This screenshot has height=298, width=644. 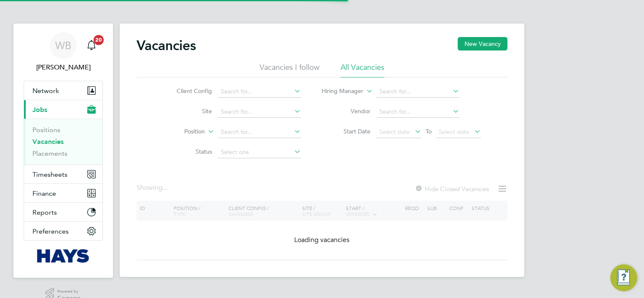 What do you see at coordinates (362, 70) in the screenshot?
I see `li: All Vacancies` at bounding box center [362, 70].